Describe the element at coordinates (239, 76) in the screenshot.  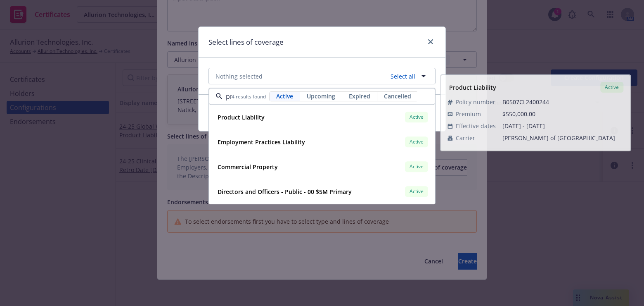
I see `span: Nothing selected` at that location.